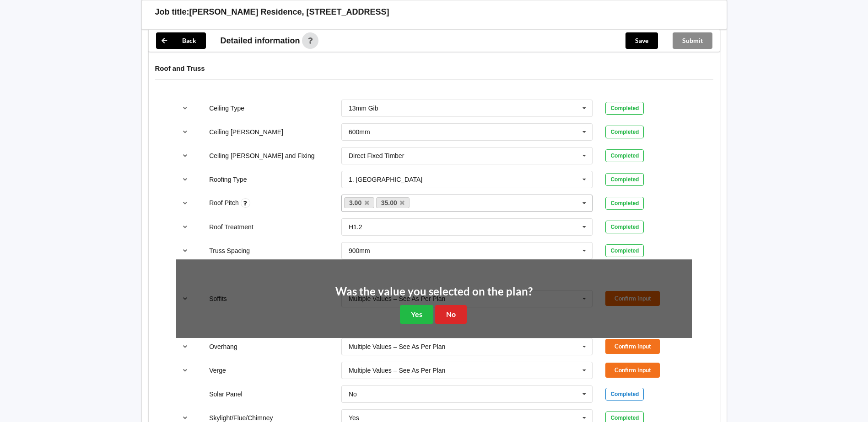  What do you see at coordinates (228, 180) in the screenshot?
I see `label: Roofing Type` at bounding box center [228, 180].